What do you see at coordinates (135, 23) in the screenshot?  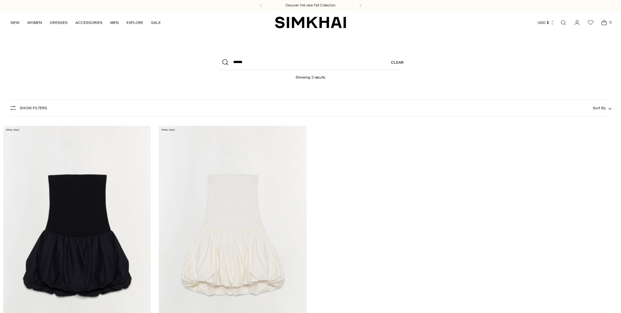 I see `a: EXPLORE` at bounding box center [135, 23].